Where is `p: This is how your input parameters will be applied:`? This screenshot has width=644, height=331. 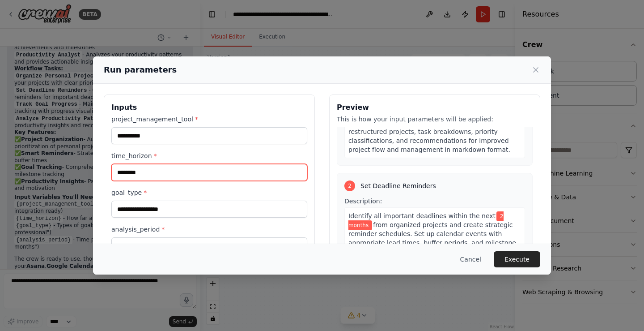 p: This is how your input parameters will be applied: is located at coordinates (435, 119).